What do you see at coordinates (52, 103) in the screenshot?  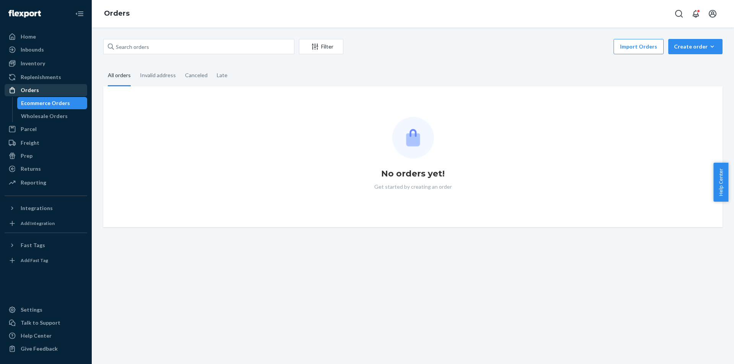 I see `a: Ecommerce Orders` at bounding box center [52, 103].